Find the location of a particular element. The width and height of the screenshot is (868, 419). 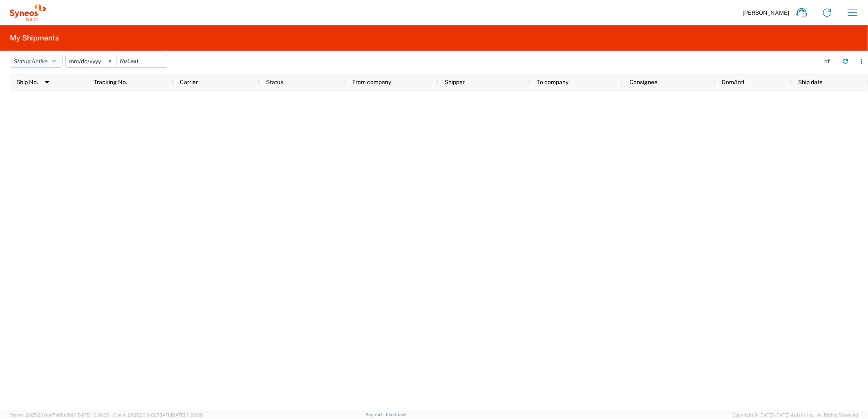

a: Support is located at coordinates (375, 415).